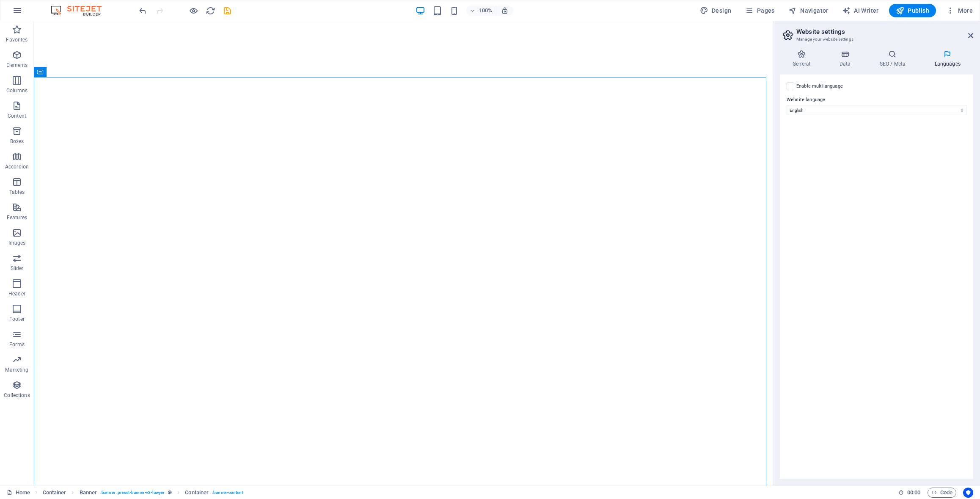 This screenshot has width=980, height=499. What do you see at coordinates (481, 11) in the screenshot?
I see `button: 100%` at bounding box center [481, 11].